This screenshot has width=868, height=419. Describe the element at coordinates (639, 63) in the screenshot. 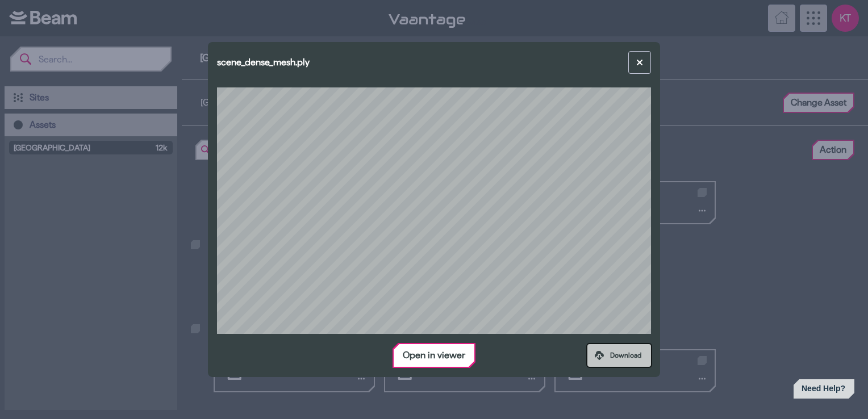

I see `button: Close` at that location.